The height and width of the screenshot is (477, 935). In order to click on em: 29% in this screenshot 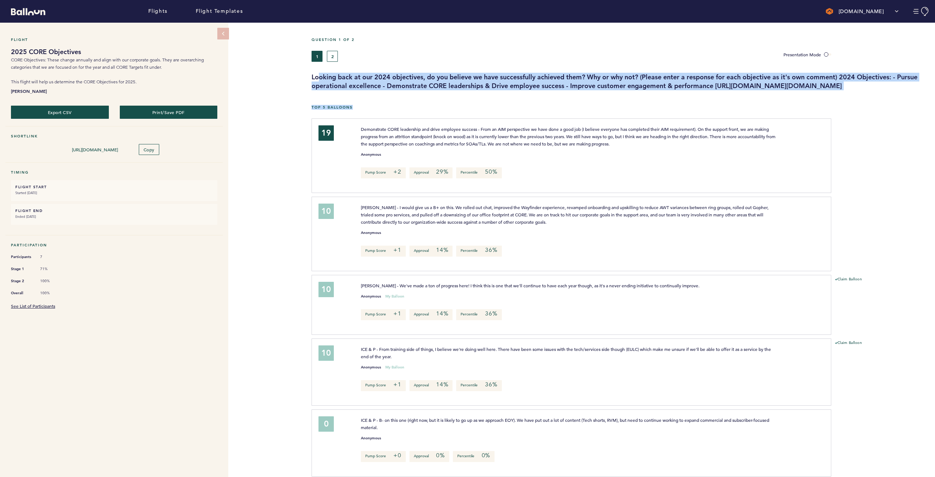, I will do `click(442, 172)`.